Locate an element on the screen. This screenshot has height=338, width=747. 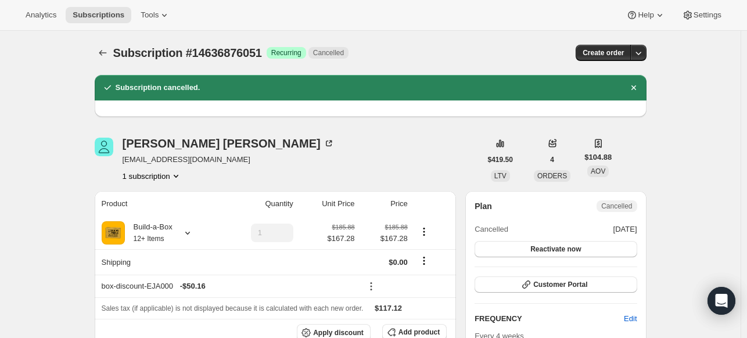
span: - $50.16 is located at coordinates (193, 286).